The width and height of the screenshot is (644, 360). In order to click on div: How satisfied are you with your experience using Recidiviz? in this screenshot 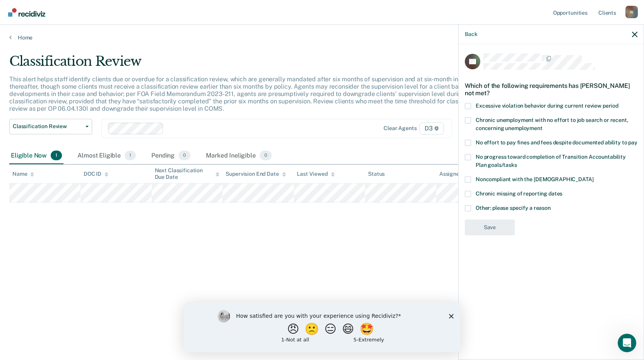, I will do `click(142, 14)`.